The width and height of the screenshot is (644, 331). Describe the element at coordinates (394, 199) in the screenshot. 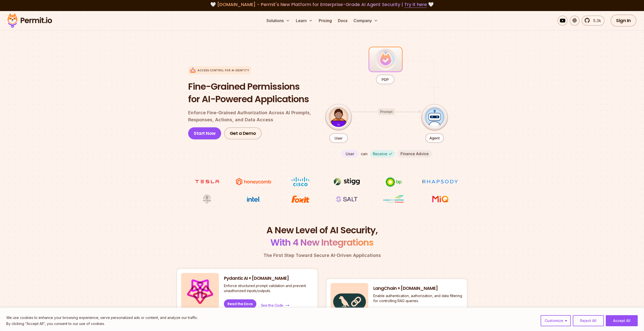

I see `img: Casa dos Ventos` at that location.